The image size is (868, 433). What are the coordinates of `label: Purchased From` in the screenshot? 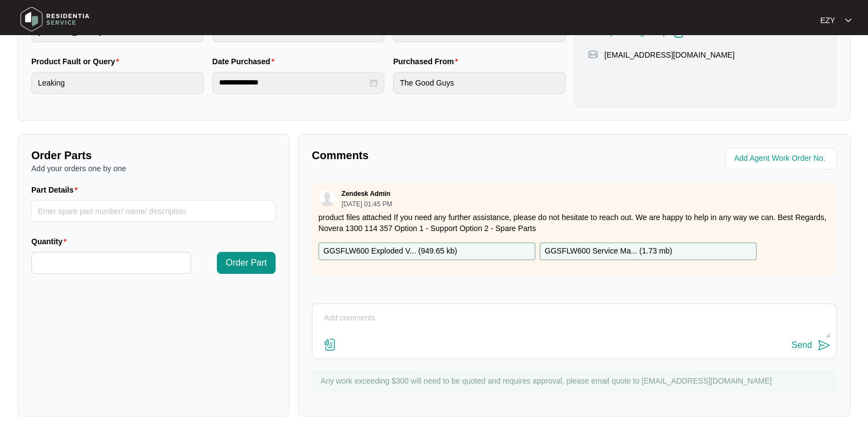 It's located at (427, 62).